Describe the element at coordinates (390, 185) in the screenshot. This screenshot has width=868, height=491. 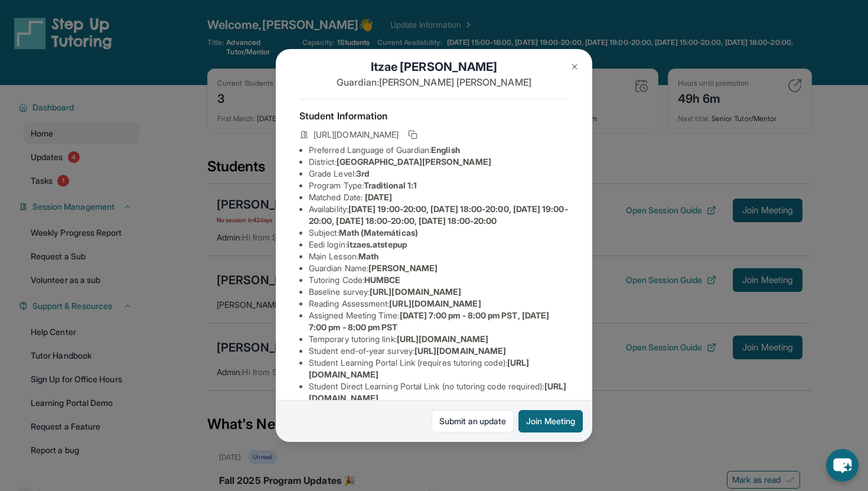
I see `span: Traditional 1:1` at that location.